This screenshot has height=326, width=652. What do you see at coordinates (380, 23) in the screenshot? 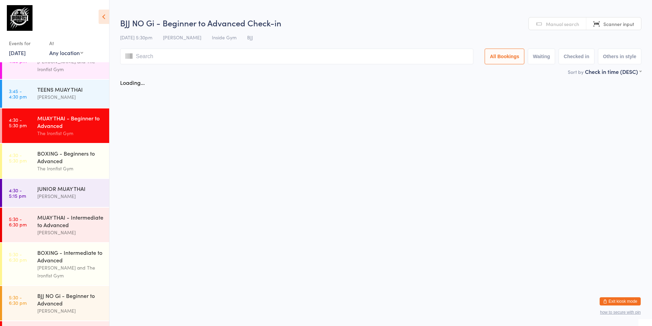
I see `h2: BJJ NO Gi - Beginner to Advanced Check-in` at bounding box center [380, 23].